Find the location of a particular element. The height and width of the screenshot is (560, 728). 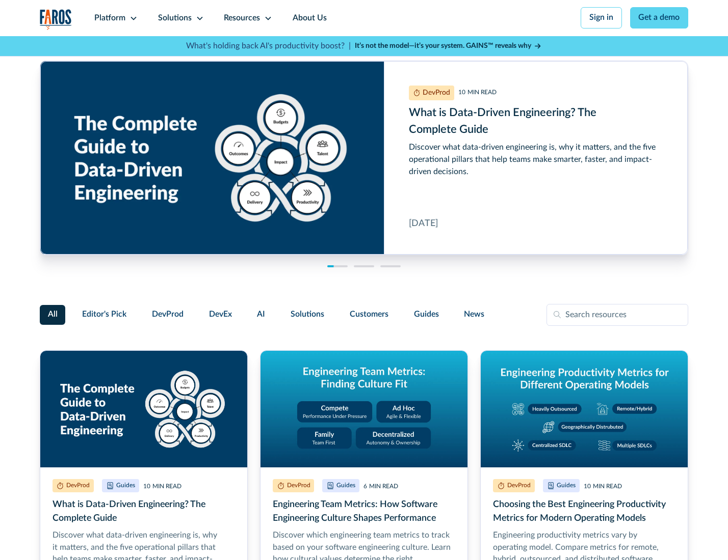

img: Graphic titled 'The Complete Guide to Data-Driven Engineering' showing five pillars around a cent... is located at coordinates (144, 409).